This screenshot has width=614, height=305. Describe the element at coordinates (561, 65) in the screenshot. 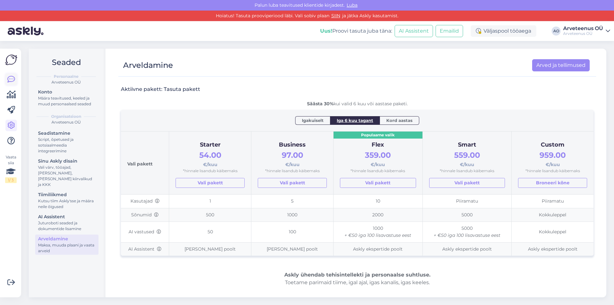

I see `a: Arved ja tellimused` at that location.